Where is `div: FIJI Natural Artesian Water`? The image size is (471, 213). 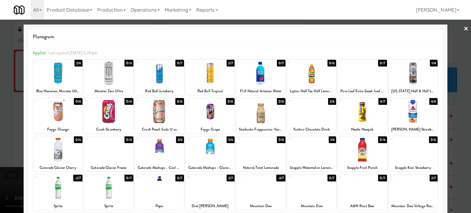
div: FIJI Natural Artesian Water is located at coordinates (261, 91).